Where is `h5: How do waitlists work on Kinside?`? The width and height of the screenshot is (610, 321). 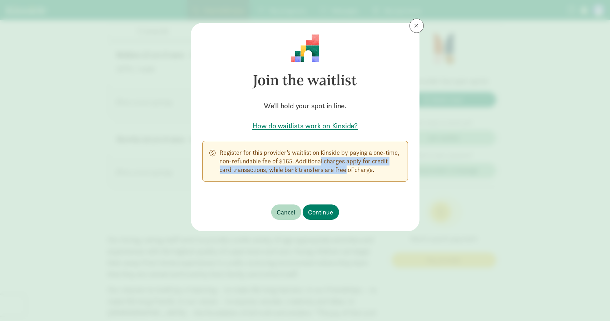
h5: How do waitlists work on Kinside? is located at coordinates (305, 126).